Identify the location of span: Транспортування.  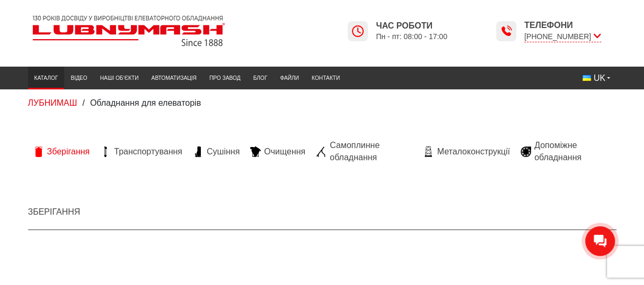
(148, 152).